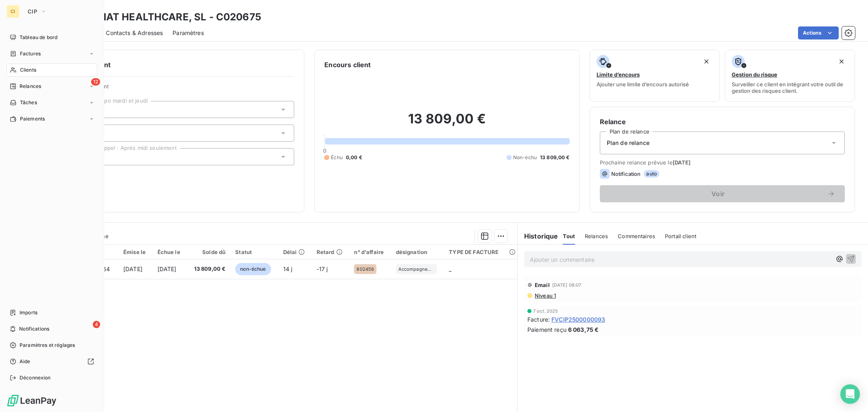  Describe the element at coordinates (545, 296) in the screenshot. I see `span: Niveau 1` at that location.